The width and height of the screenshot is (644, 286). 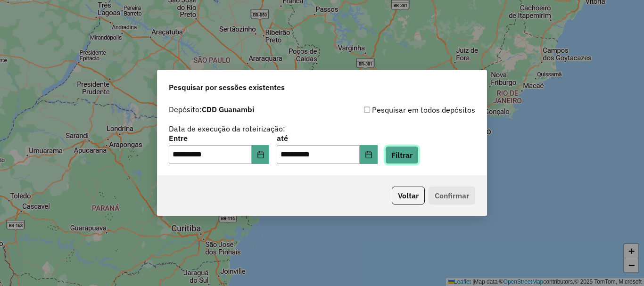 I want to click on div: Pesquisar em todos depósitos, so click(x=399, y=110).